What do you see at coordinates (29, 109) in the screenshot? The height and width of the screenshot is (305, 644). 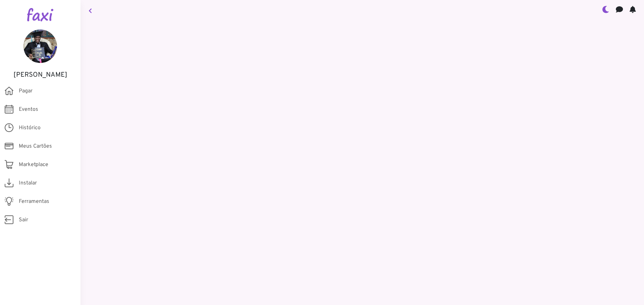 I see `span: Eventos` at bounding box center [29, 109].